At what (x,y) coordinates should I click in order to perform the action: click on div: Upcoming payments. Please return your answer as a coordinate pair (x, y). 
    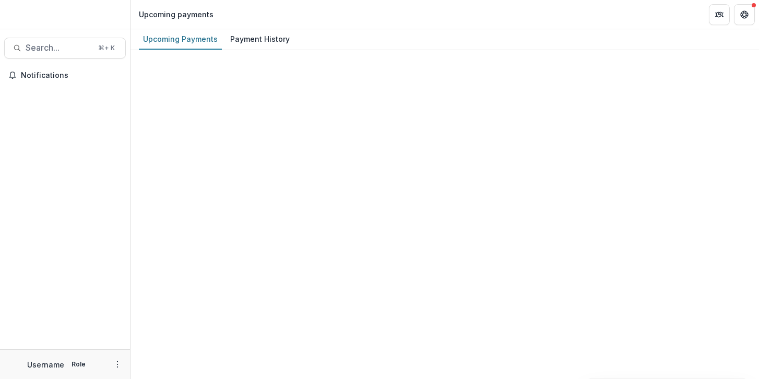
    Looking at the image, I should click on (176, 14).